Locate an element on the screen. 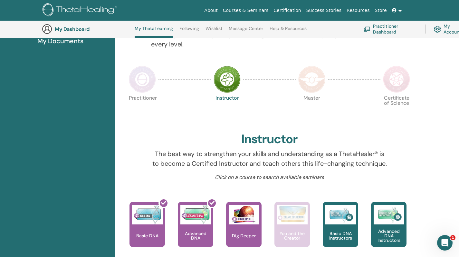  a: Message Center is located at coordinates (246, 31).